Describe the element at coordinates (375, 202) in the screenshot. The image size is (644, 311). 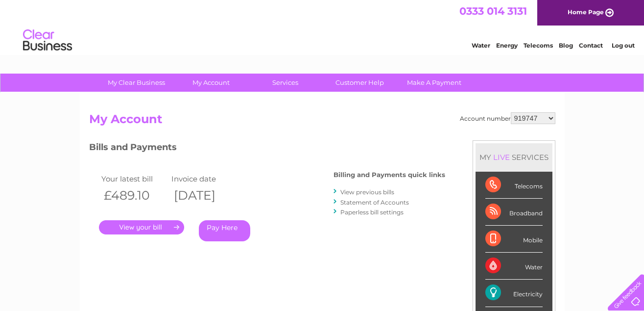
I see `a: Statement of Accounts` at that location.